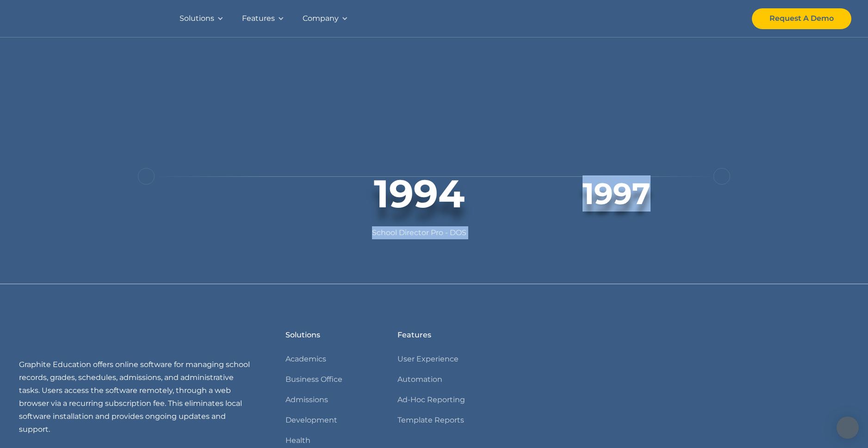 Image resolution: width=868 pixels, height=448 pixels. I want to click on div: Request A Demo, so click(802, 19).